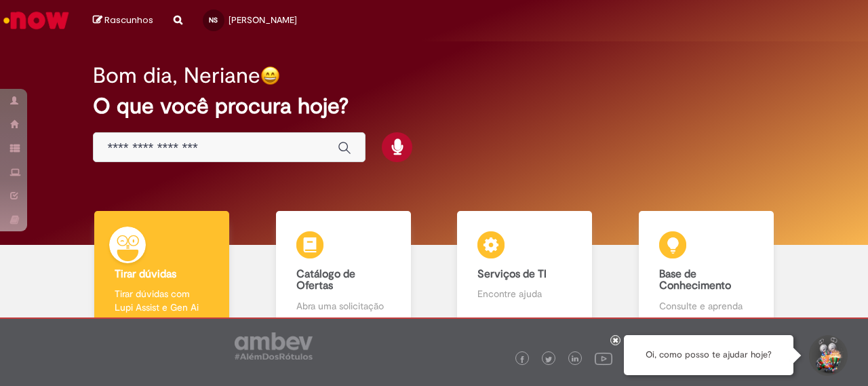 The width and height of the screenshot is (868, 386). What do you see at coordinates (707, 269) in the screenshot?
I see `a: Base de Conhecimento Consulte e aprenda` at bounding box center [707, 269].